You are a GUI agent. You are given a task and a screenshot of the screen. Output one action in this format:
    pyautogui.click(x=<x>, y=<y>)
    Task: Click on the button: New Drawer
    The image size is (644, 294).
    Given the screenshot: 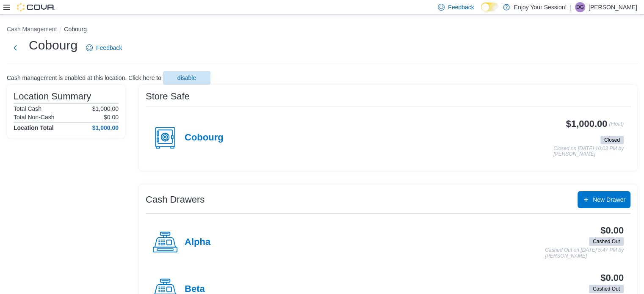 What is the action you would take?
    pyautogui.click(x=604, y=200)
    